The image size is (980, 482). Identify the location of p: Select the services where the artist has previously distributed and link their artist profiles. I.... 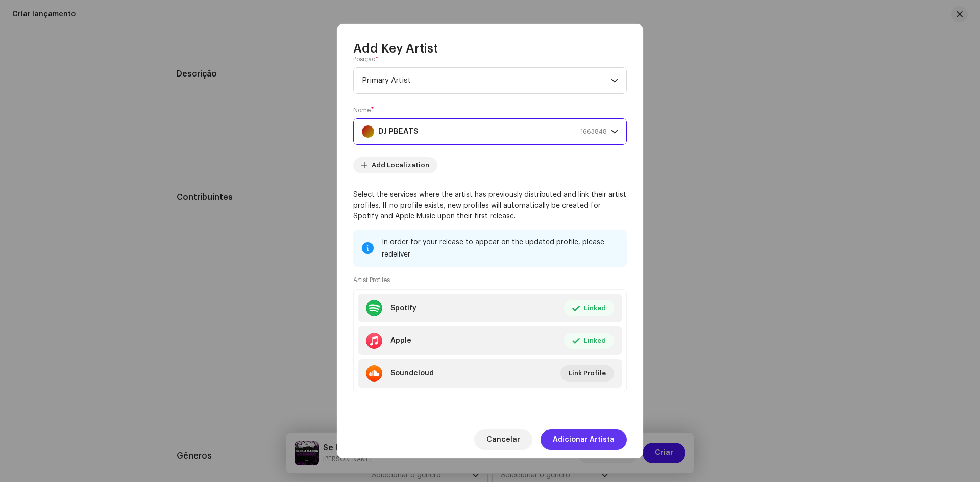
(490, 205).